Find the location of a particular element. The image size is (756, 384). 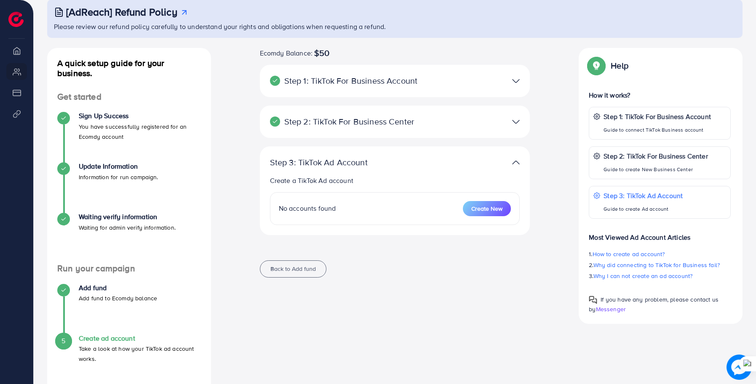

a: logo is located at coordinates (16, 19).